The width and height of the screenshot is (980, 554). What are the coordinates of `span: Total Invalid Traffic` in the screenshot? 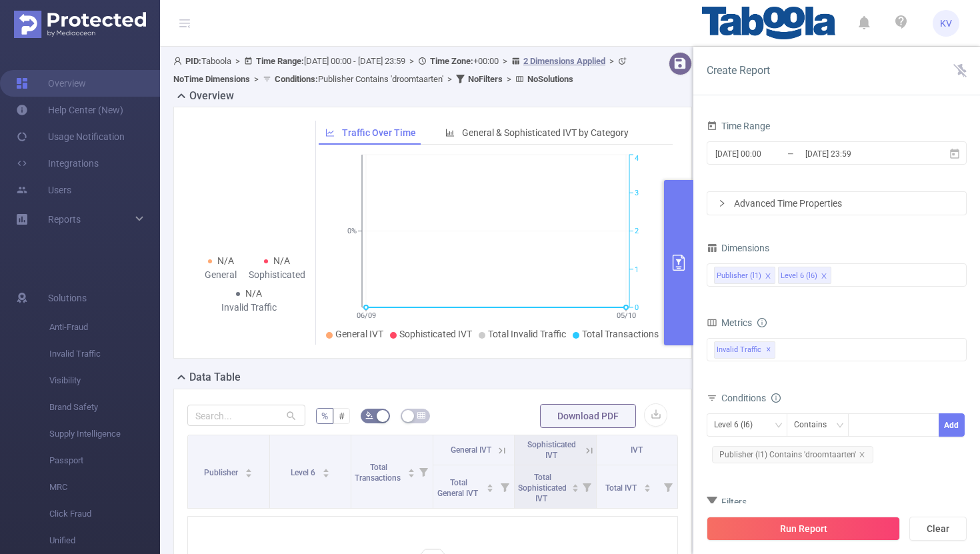 It's located at (527, 334).